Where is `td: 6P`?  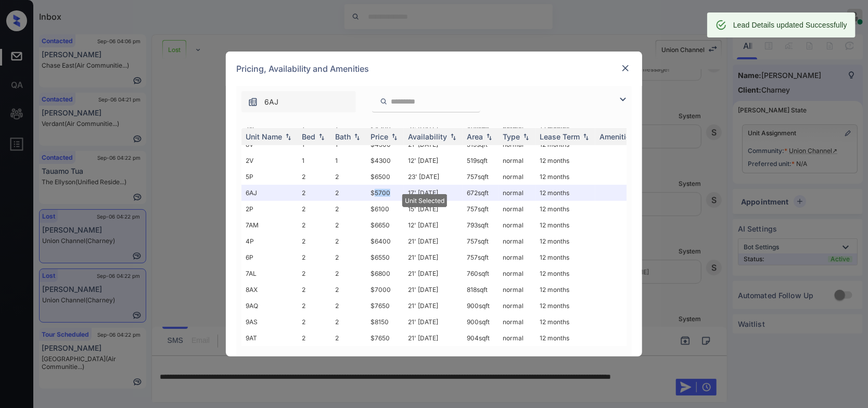
td: 6P is located at coordinates (270, 257).